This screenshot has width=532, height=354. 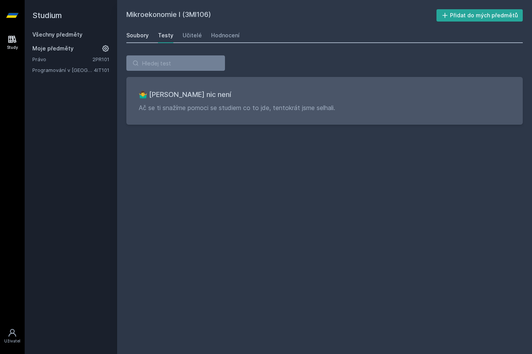 What do you see at coordinates (176, 63) in the screenshot?
I see `input: Hledej test` at bounding box center [176, 63].